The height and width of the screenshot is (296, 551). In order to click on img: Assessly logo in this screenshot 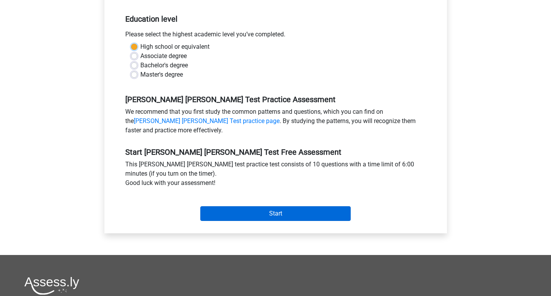, I will do `click(52, 285)`.